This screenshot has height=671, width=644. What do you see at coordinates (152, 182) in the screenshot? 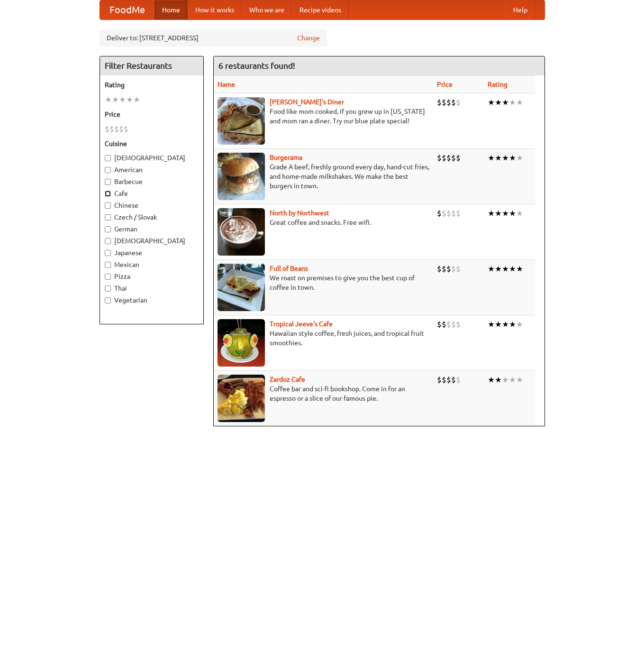
I see `label: Barbecue` at bounding box center [152, 182].